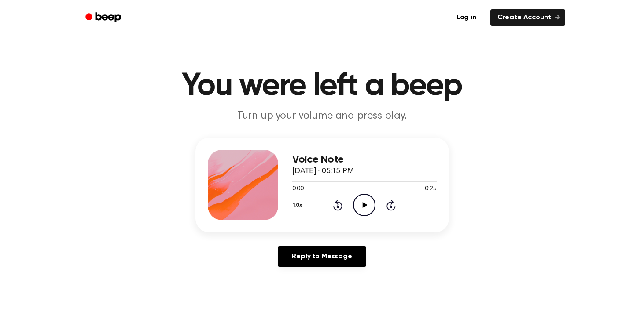 The width and height of the screenshot is (644, 319). I want to click on span: 0:25, so click(430, 189).